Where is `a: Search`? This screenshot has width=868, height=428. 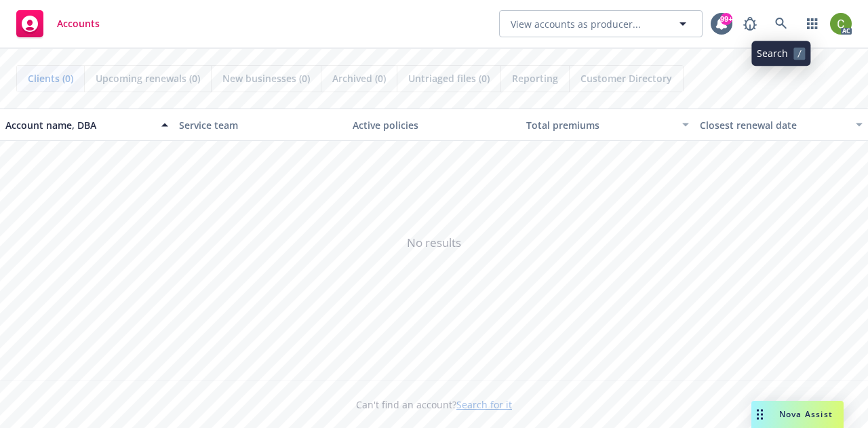 a: Search is located at coordinates (781, 23).